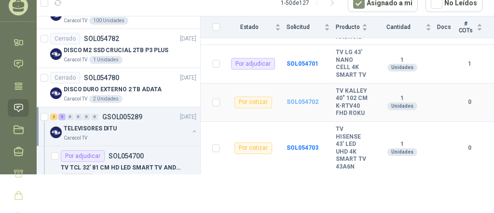  I want to click on th: Producto, so click(354, 27).